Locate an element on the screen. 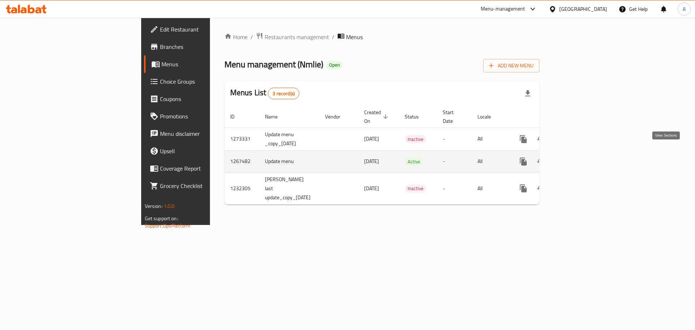 The height and width of the screenshot is (330, 695). span: Menu disclaimer is located at coordinates (206, 134).